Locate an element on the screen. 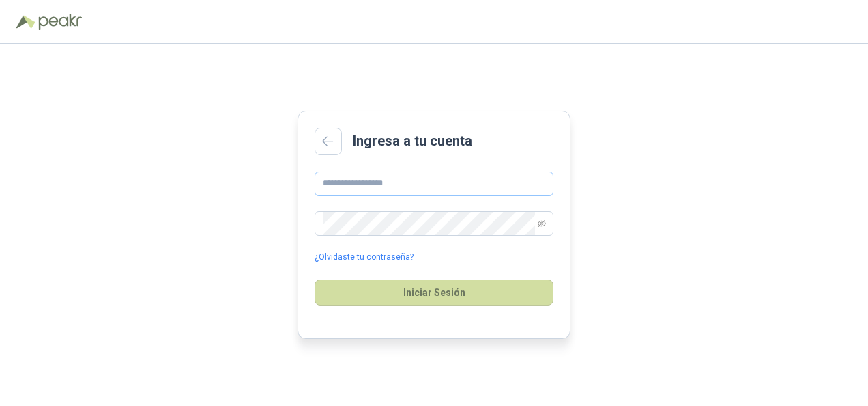  button: Iniciar Sesión is located at coordinates (434, 292).